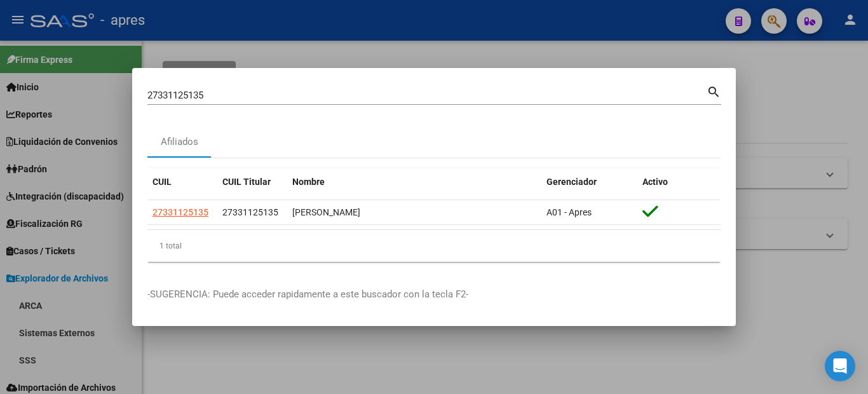 The height and width of the screenshot is (394, 868). Describe the element at coordinates (655, 182) in the screenshot. I see `span: Activo` at that location.